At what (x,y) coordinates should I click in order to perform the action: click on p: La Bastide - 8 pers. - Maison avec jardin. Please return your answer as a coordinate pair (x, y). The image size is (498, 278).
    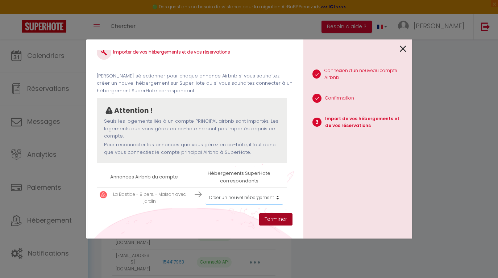
    Looking at the image, I should click on (150, 198).